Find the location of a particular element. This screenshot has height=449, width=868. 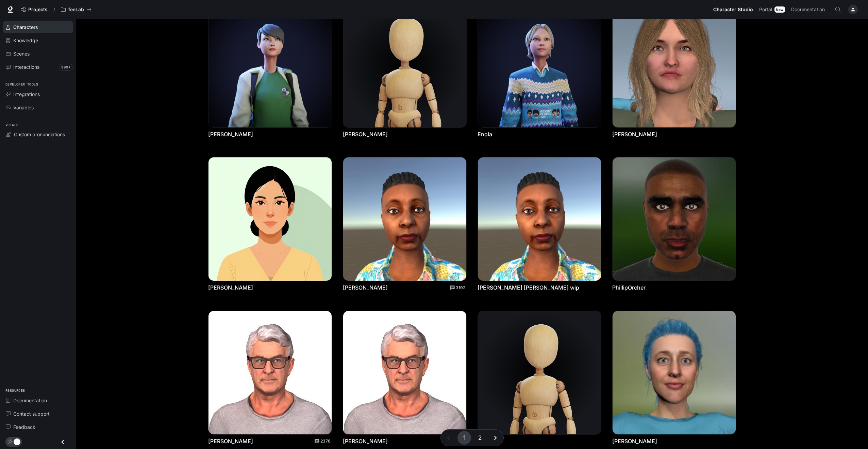

img: Lou Lydia wip is located at coordinates (539, 219).